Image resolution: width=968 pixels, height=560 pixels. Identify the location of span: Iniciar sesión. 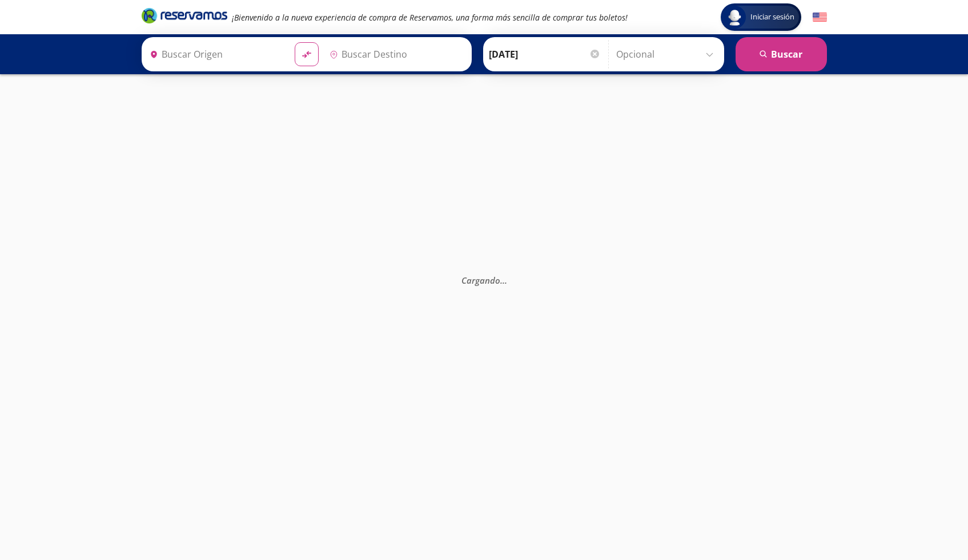
(772, 17).